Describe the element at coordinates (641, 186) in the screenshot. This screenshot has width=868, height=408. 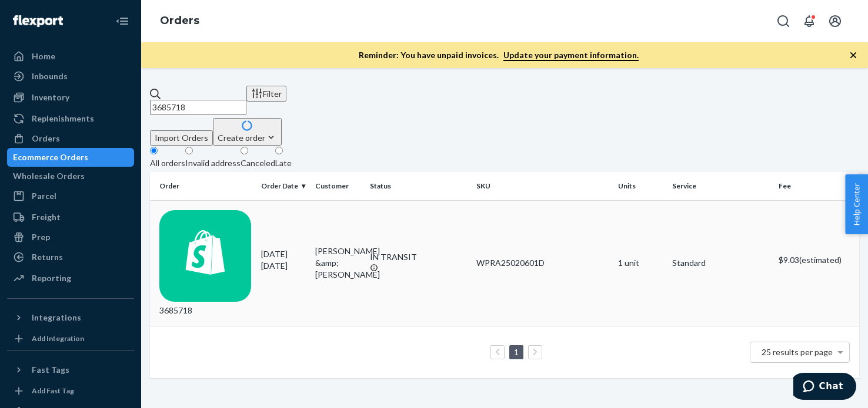
I see `th: Units` at that location.